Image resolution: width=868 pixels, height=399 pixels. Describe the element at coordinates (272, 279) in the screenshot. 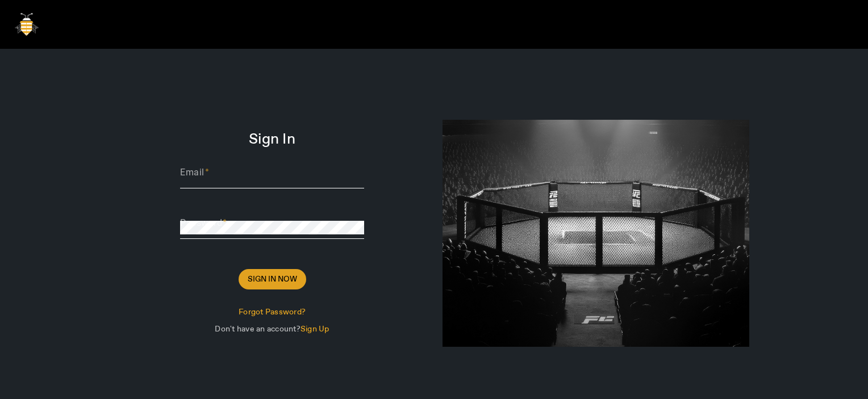

I see `span: Sign In Now` at that location.